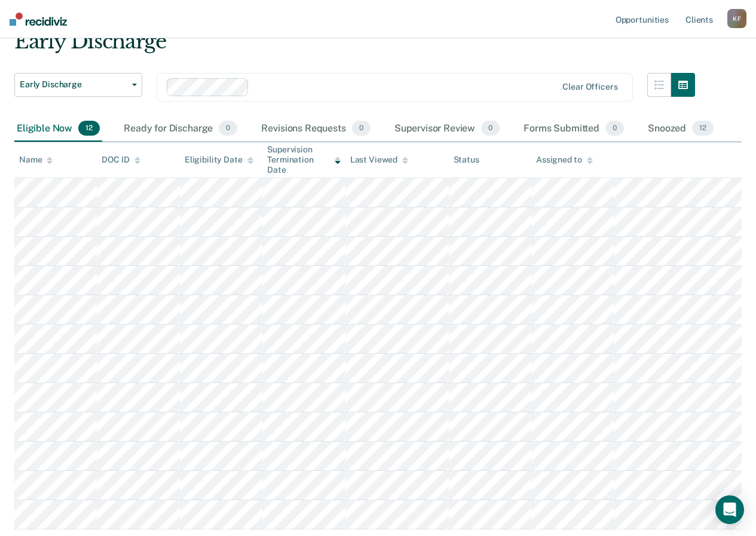 This screenshot has width=756, height=536. I want to click on div: Name, so click(36, 160).